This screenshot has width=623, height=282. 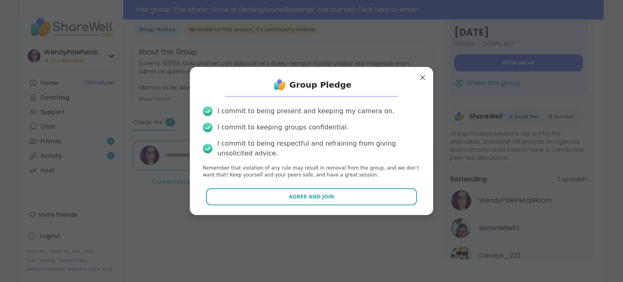 What do you see at coordinates (311, 197) in the screenshot?
I see `span: Agree and Join` at bounding box center [311, 197].